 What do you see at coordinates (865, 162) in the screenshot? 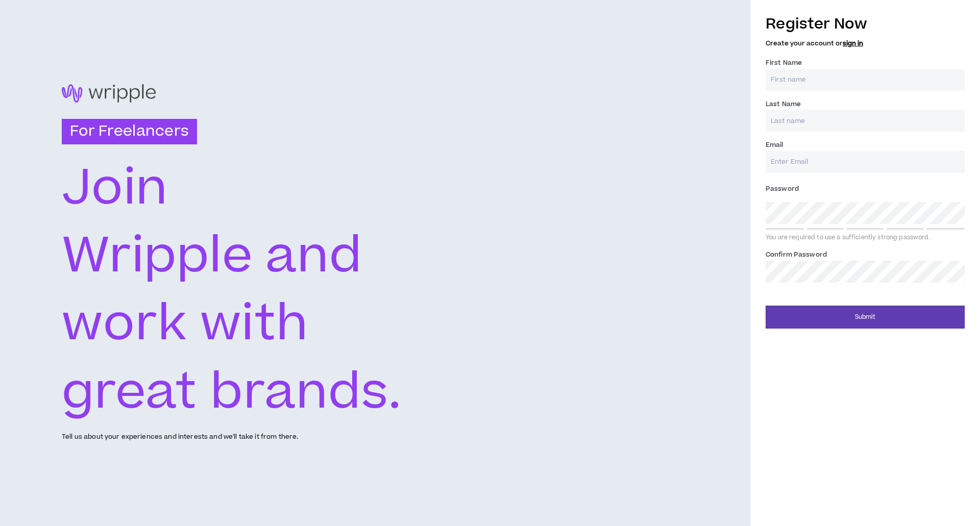
I see `input: Enter Email` at bounding box center [865, 162].